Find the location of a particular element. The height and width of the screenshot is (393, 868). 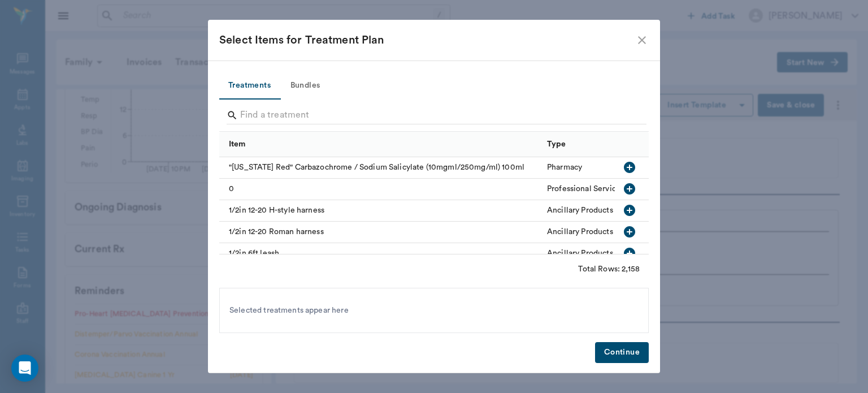

div: Total Rows: 2,158 is located at coordinates (609, 269).